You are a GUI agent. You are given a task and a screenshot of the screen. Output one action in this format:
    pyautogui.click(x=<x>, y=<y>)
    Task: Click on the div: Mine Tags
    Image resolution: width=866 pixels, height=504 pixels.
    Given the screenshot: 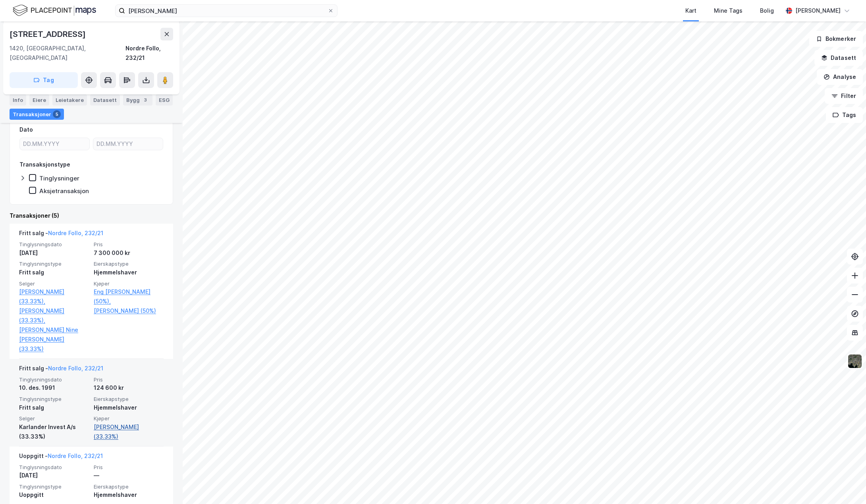 What is the action you would take?
    pyautogui.click(x=728, y=11)
    